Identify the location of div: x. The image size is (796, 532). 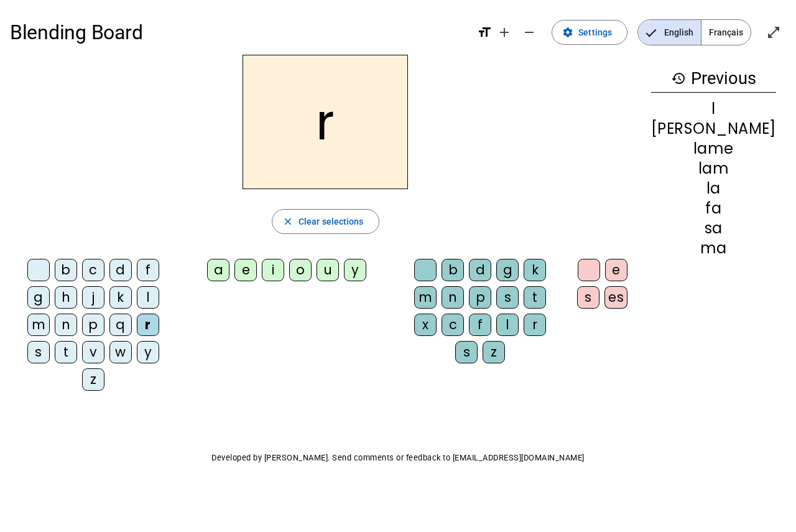
(425, 324).